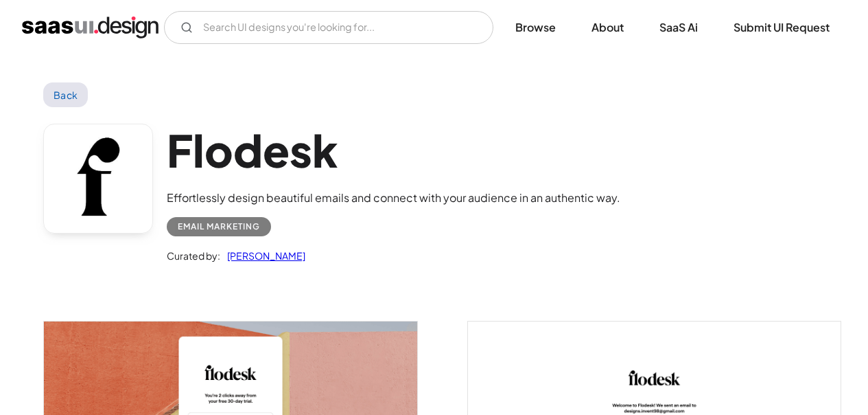 The width and height of the screenshot is (868, 415). I want to click on input: Search UI designs you're looking for..., so click(328, 28).